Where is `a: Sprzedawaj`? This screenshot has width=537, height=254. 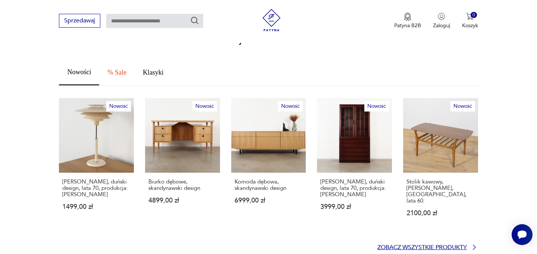
a: Sprzedawaj is located at coordinates (79, 21).